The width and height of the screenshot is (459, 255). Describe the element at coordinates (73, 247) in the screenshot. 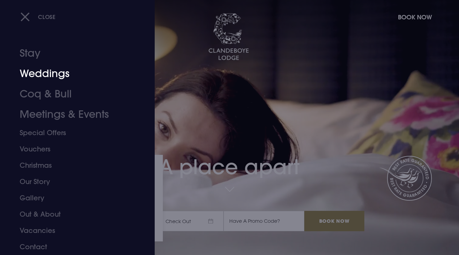

I see `a: Contact` at that location.